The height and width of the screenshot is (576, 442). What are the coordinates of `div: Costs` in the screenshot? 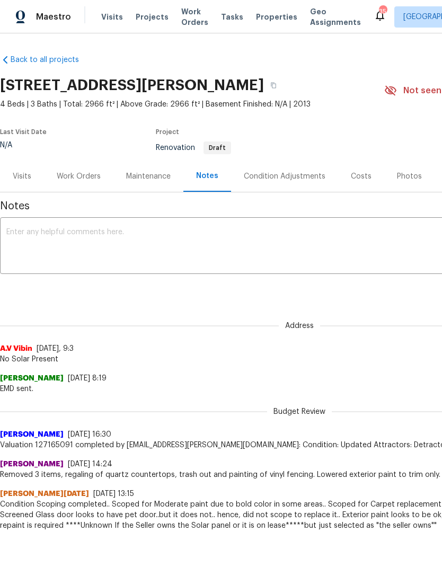 It's located at (361, 176).